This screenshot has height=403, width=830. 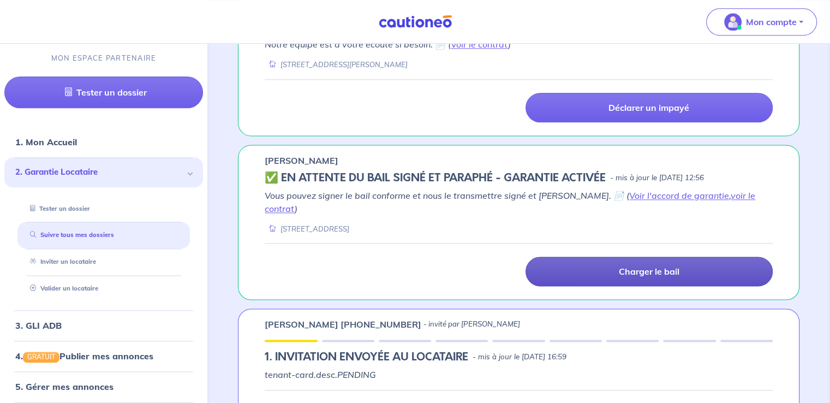 What do you see at coordinates (64, 387) in the screenshot?
I see `a: 5. Gérer mes annonces` at bounding box center [64, 387].